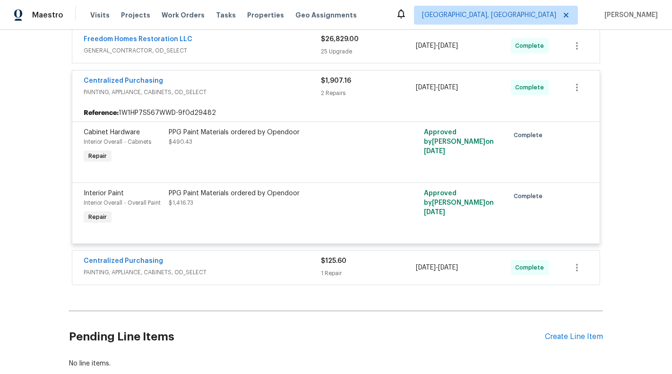 This screenshot has width=672, height=374. Describe the element at coordinates (181, 142) in the screenshot. I see `span: $490.43` at that location.